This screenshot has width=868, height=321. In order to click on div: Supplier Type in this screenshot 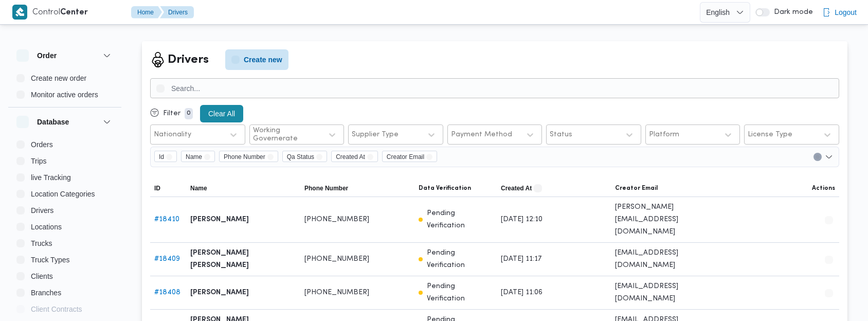, I will do `click(375, 135)`.